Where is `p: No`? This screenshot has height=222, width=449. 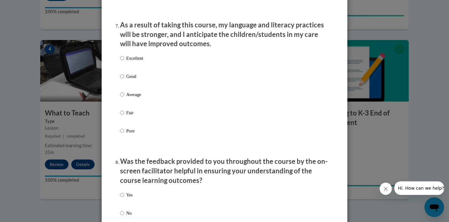 p: No is located at coordinates (129, 213).